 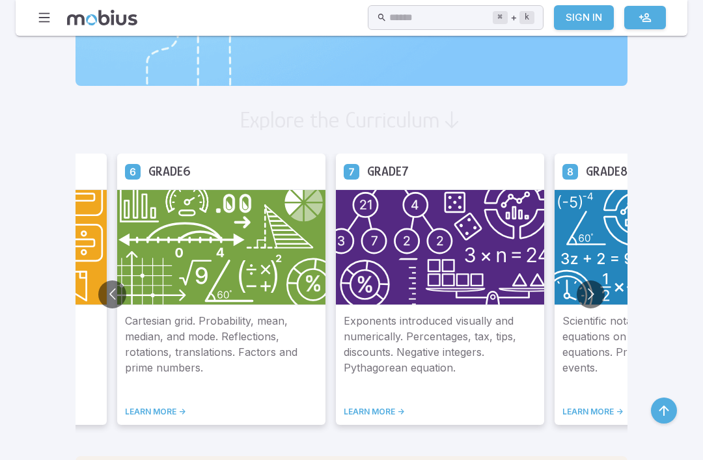 What do you see at coordinates (221, 352) in the screenshot?
I see `p: Cartesian grid. Probability, mean, median, and mode. Reflections, rotations, translations. Factor...` at bounding box center [221, 352].